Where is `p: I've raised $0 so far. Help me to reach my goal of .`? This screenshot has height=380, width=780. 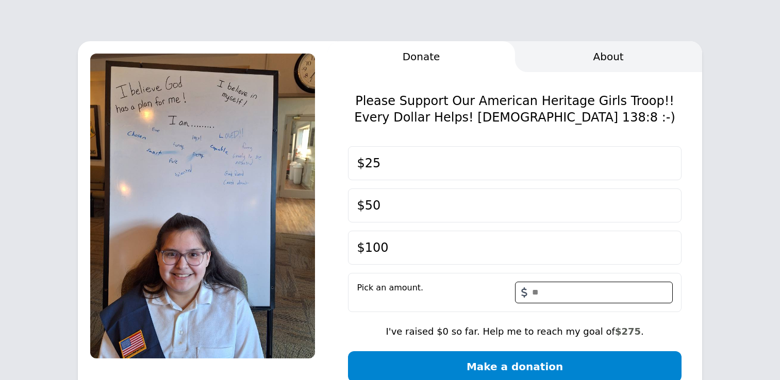
p: I've raised $0 so far. Help me to reach my goal of . is located at coordinates (514, 332).